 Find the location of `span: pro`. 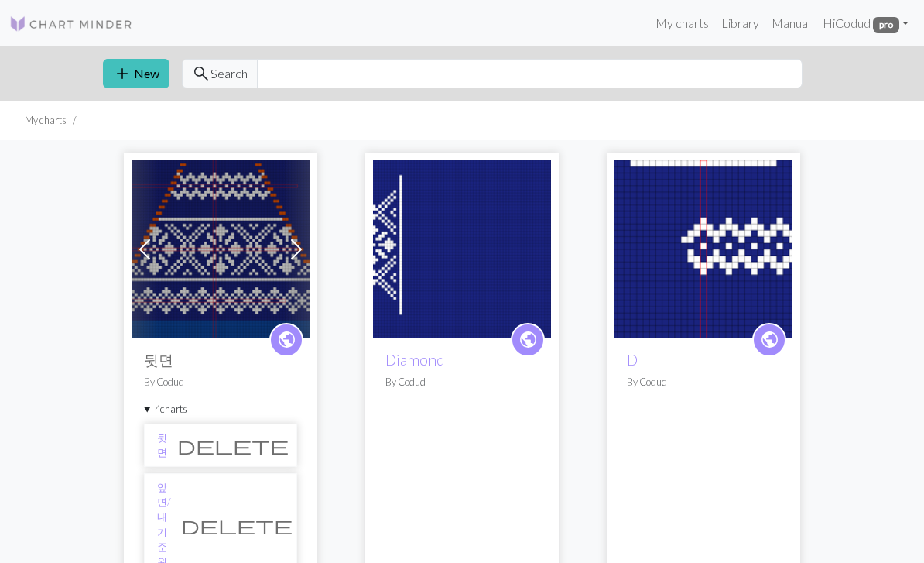

span: pro is located at coordinates (886, 25).